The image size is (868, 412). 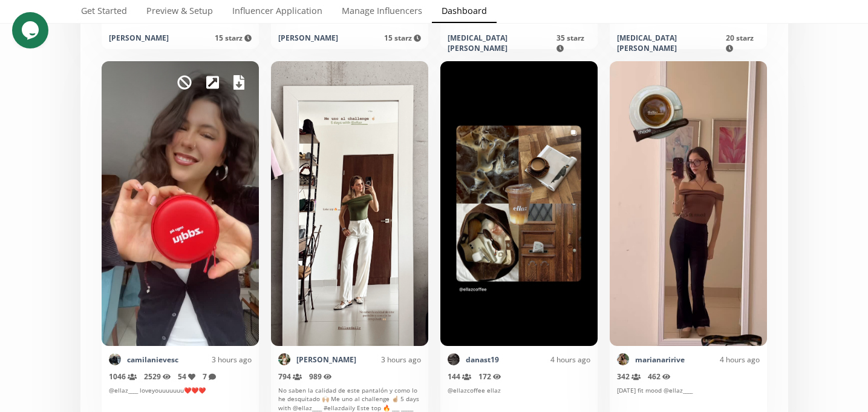 What do you see at coordinates (660, 359) in the screenshot?
I see `a: marianaririve` at bounding box center [660, 359].